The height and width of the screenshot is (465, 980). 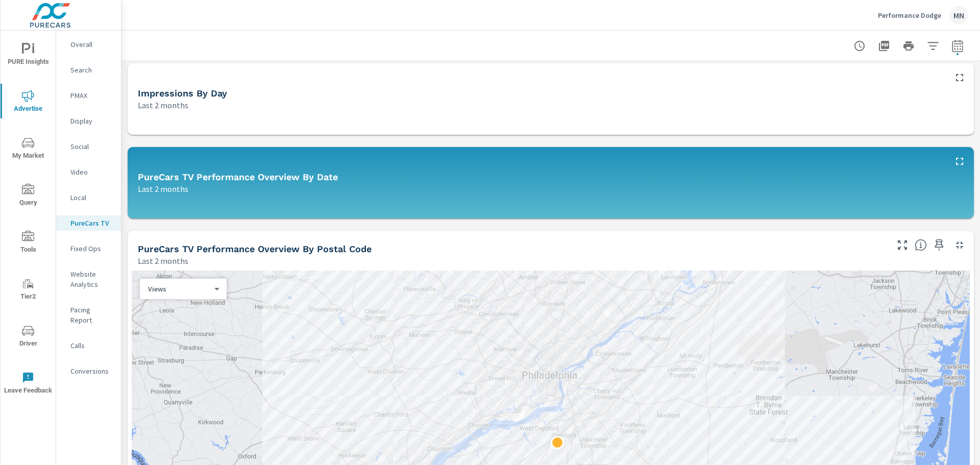 I want to click on span: Tier2, so click(x=28, y=290).